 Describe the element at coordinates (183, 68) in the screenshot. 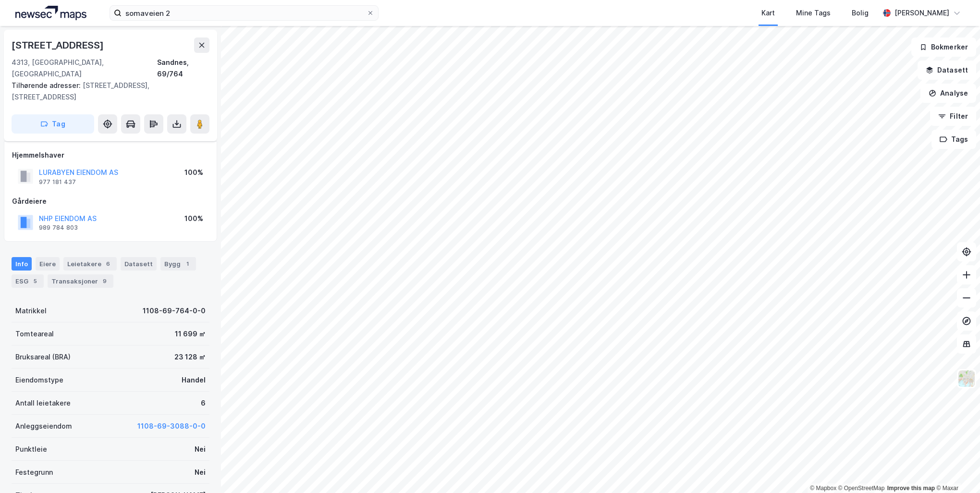

I see `div: Sandnes, 69/764` at that location.